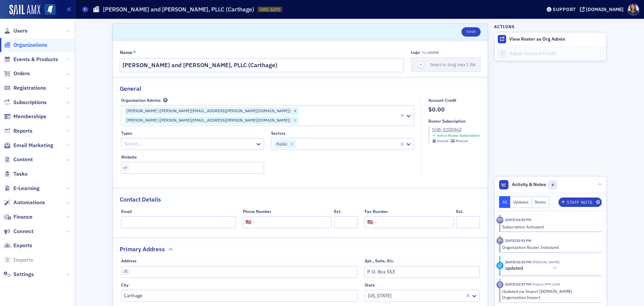  What do you see at coordinates (27, 189) in the screenshot?
I see `span: E-Learning` at bounding box center [27, 189].